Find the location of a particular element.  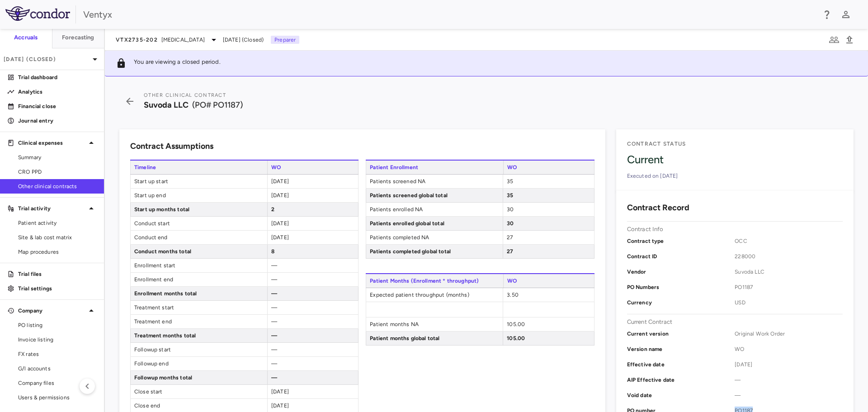

span: Timeline is located at coordinates (199, 167).